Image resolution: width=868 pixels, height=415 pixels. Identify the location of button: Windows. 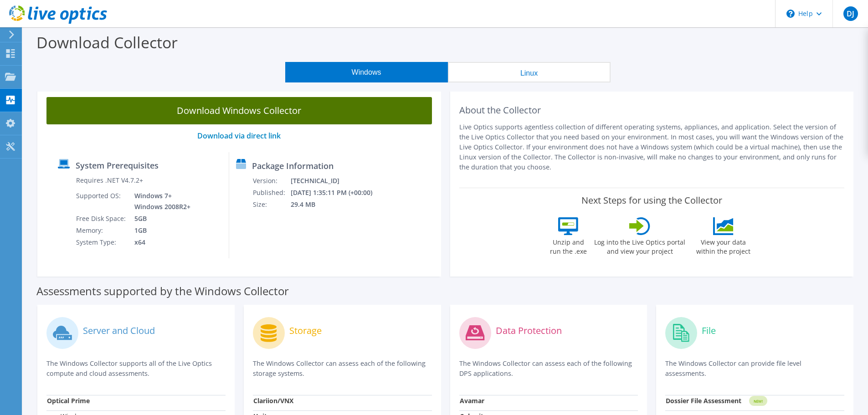
(366, 72).